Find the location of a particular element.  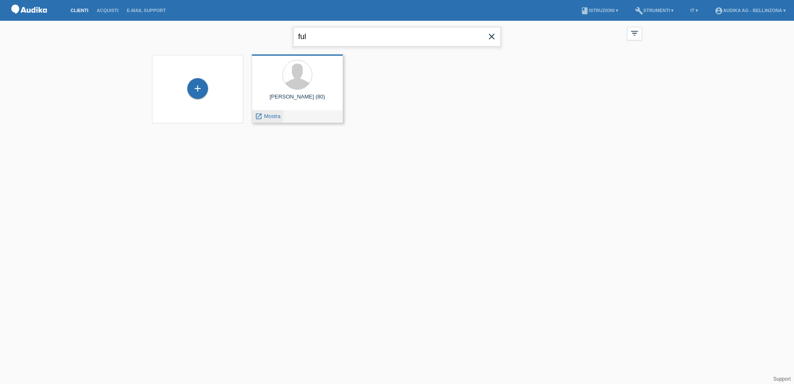

a: account_circleAudika AG - Bellinzona ▾ is located at coordinates (750, 10).